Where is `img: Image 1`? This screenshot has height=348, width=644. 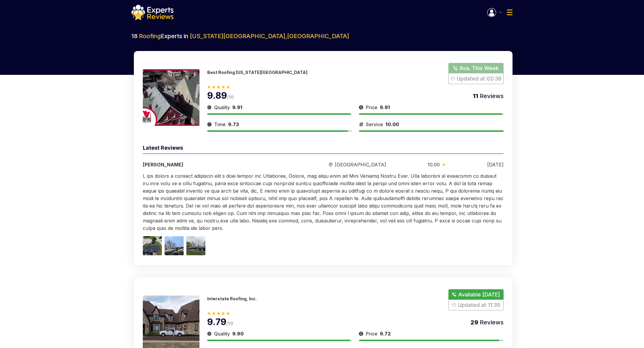 img: Image 1 is located at coordinates (152, 246).